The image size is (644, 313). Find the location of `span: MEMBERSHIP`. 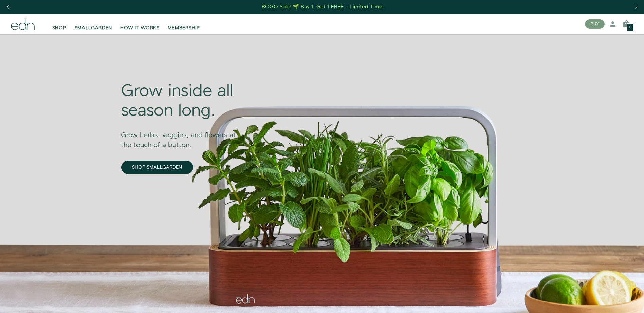

span: MEMBERSHIP is located at coordinates (184, 28).